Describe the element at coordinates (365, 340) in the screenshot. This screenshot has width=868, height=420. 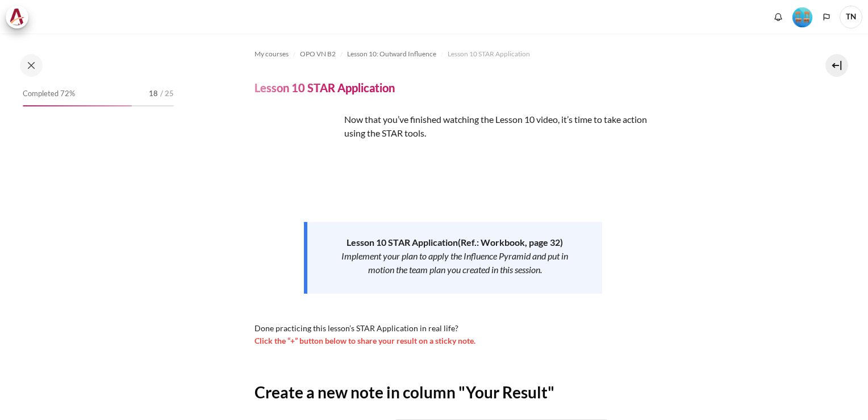
I see `span: Click the “+” button below to share your result on a sticky note.` at that location.